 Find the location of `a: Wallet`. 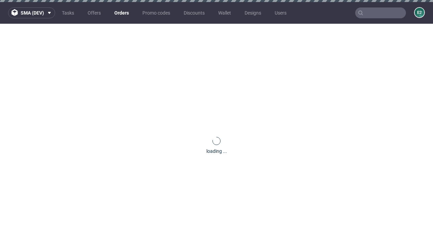

a: Wallet is located at coordinates (225, 13).